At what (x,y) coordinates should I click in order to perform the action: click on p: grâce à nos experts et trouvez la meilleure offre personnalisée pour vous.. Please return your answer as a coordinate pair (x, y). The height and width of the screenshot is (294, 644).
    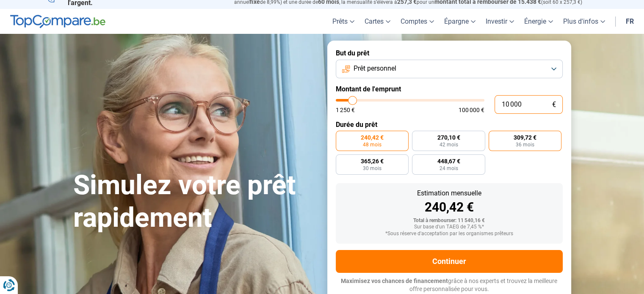
    Looking at the image, I should click on (449, 285).